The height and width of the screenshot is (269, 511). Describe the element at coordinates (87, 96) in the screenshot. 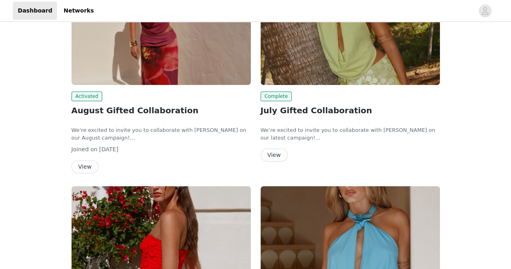

I see `span: Activated` at that location.